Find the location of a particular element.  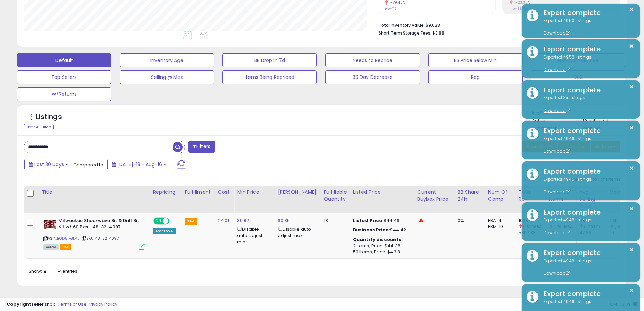

div: 1003.4 is located at coordinates (532, 220).